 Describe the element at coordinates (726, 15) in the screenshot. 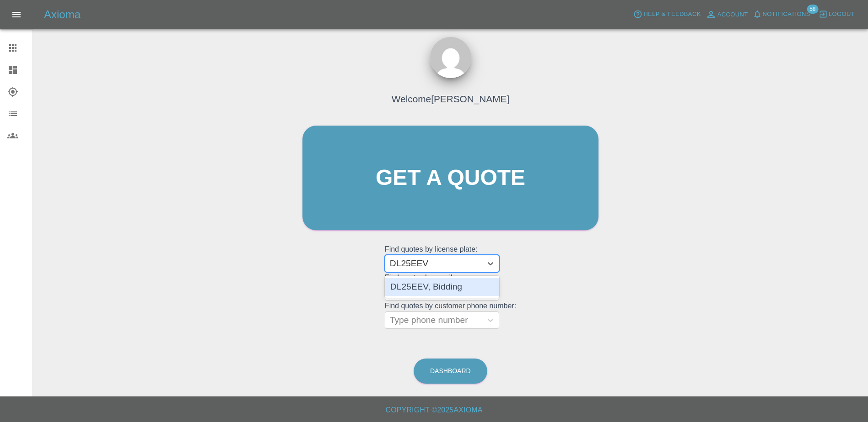

I see `a: Account` at that location.